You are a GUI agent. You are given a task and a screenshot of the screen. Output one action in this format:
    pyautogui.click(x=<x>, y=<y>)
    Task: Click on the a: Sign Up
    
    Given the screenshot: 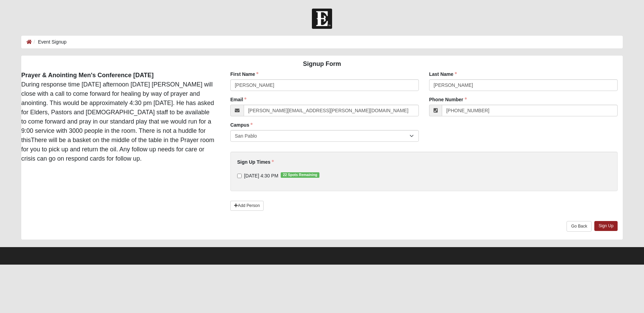 What is the action you would take?
    pyautogui.click(x=606, y=226)
    